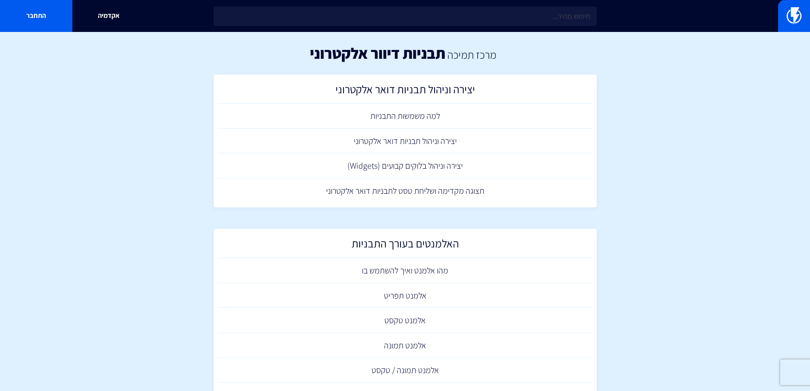 Image resolution: width=810 pixels, height=391 pixels. I want to click on a: מרכז תמיכה, so click(472, 54).